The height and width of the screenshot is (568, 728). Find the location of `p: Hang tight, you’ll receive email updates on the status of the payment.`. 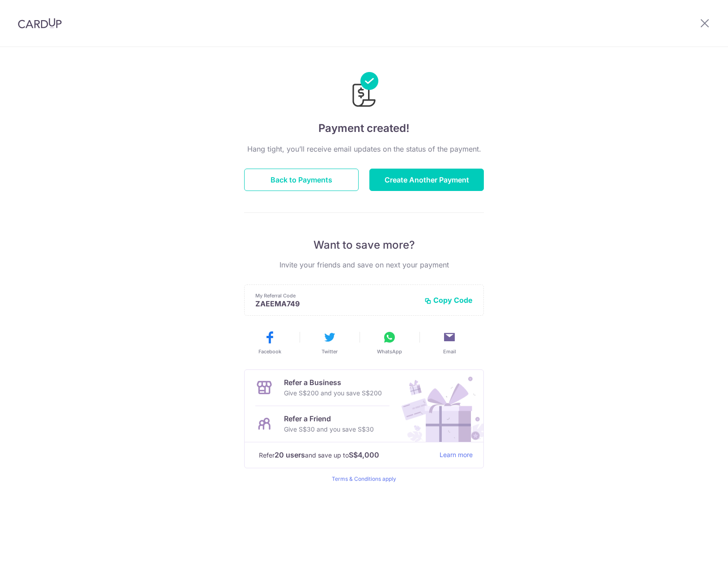

p: Hang tight, you’ll receive email updates on the status of the payment. is located at coordinates (364, 149).